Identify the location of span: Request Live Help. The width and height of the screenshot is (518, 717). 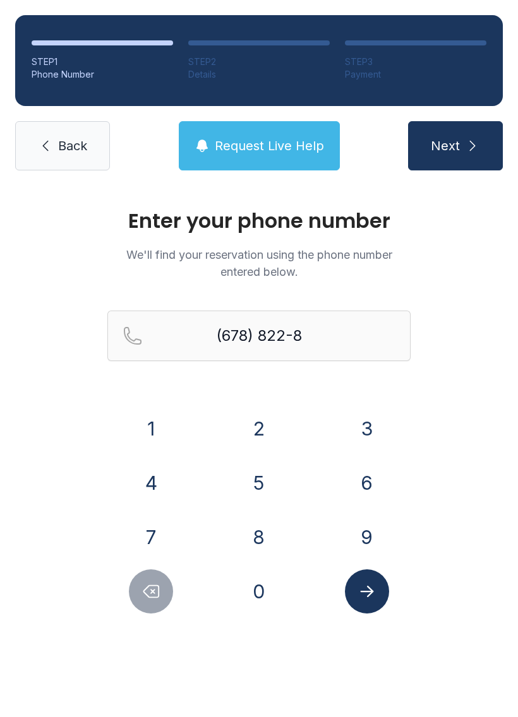
(269, 146).